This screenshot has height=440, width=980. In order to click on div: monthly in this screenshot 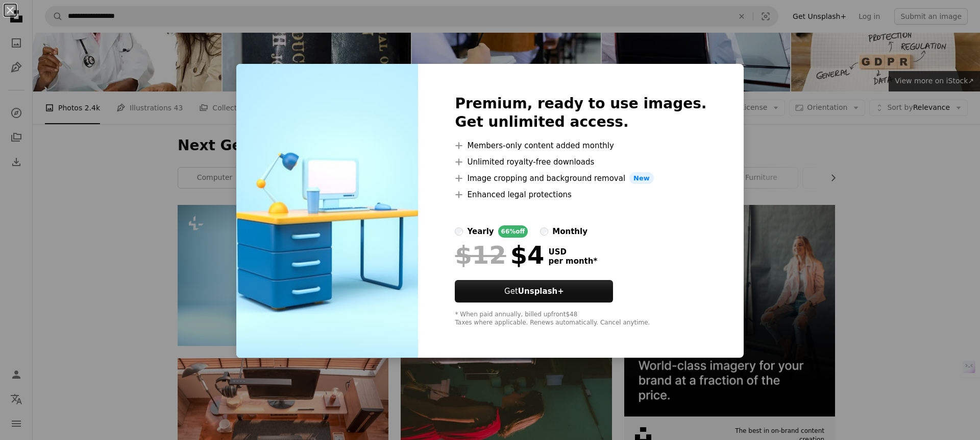, I will do `click(570, 232)`.